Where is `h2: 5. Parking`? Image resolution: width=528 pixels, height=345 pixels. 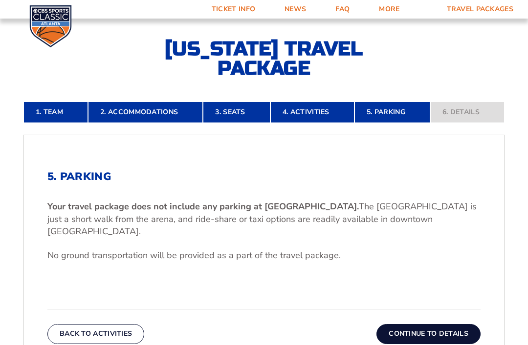
h2: 5. Parking is located at coordinates (264, 177).